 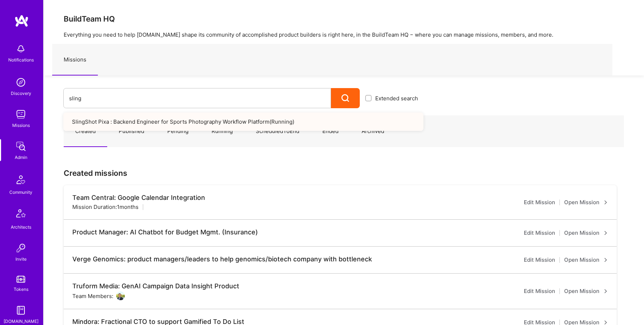 What do you see at coordinates (21, 214) in the screenshot?
I see `img: Architects` at bounding box center [21, 214].